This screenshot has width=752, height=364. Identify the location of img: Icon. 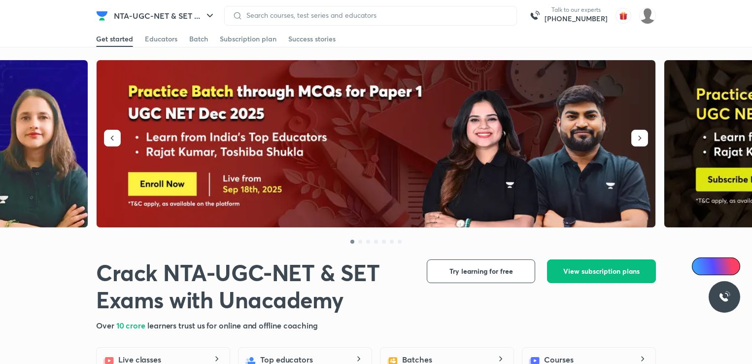
(702, 266).